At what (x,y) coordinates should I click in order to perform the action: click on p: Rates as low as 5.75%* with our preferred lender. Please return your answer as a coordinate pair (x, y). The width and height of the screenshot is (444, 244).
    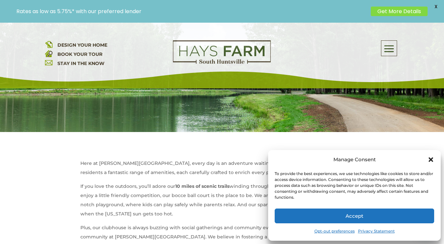
    Looking at the image, I should click on (192, 11).